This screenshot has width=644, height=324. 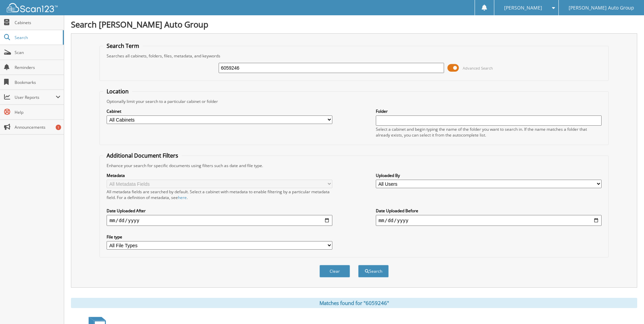 I want to click on div: Enhance your search for specific documents using filters such as date and file type., so click(x=354, y=165).